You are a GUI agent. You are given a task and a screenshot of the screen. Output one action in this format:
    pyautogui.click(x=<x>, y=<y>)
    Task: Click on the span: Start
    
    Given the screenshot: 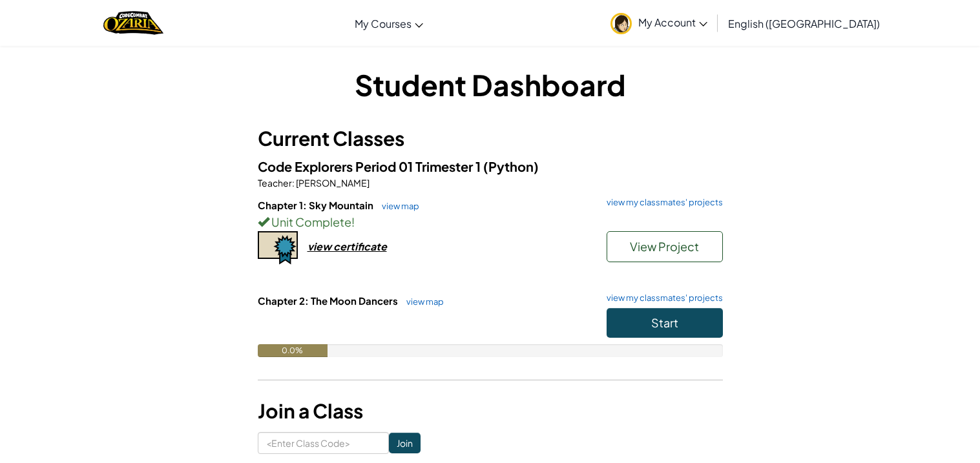 What is the action you would take?
    pyautogui.click(x=665, y=322)
    